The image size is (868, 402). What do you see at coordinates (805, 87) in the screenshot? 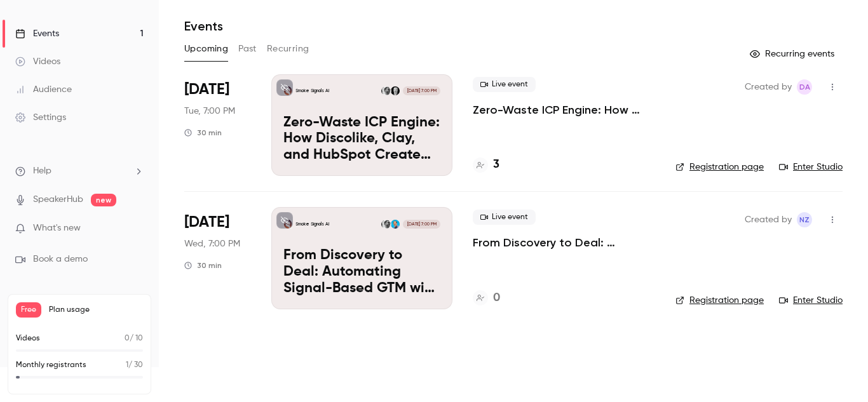
I see `span: DA` at bounding box center [805, 87].